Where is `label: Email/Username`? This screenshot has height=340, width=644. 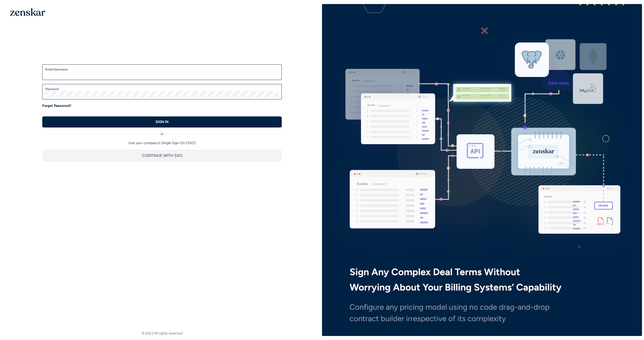 label: Email/Username is located at coordinates (162, 70).